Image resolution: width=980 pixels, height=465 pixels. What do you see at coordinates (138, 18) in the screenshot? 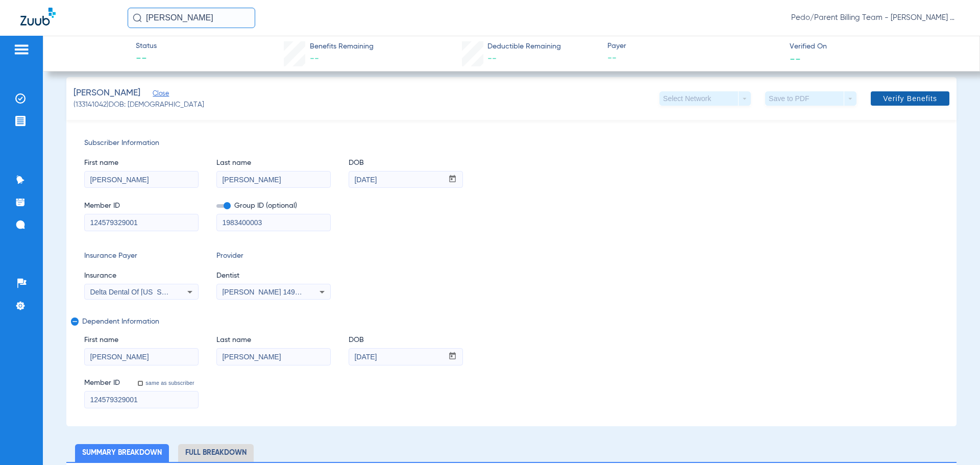
I see `img: Search Icon` at bounding box center [138, 18].